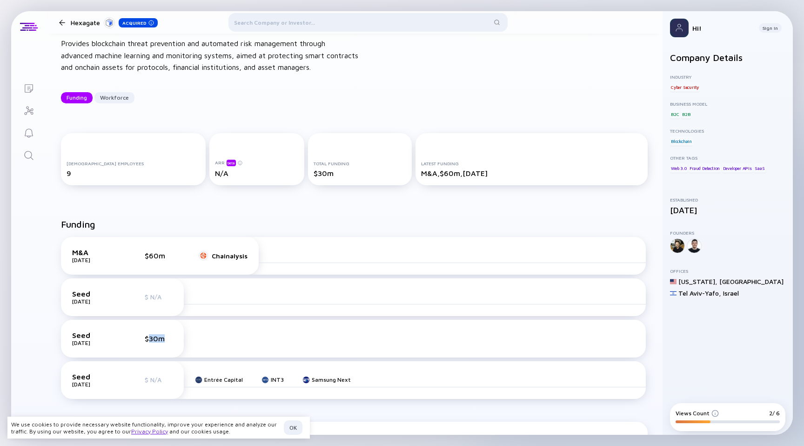  I want to click on img: Israel Flag, so click(673, 293).